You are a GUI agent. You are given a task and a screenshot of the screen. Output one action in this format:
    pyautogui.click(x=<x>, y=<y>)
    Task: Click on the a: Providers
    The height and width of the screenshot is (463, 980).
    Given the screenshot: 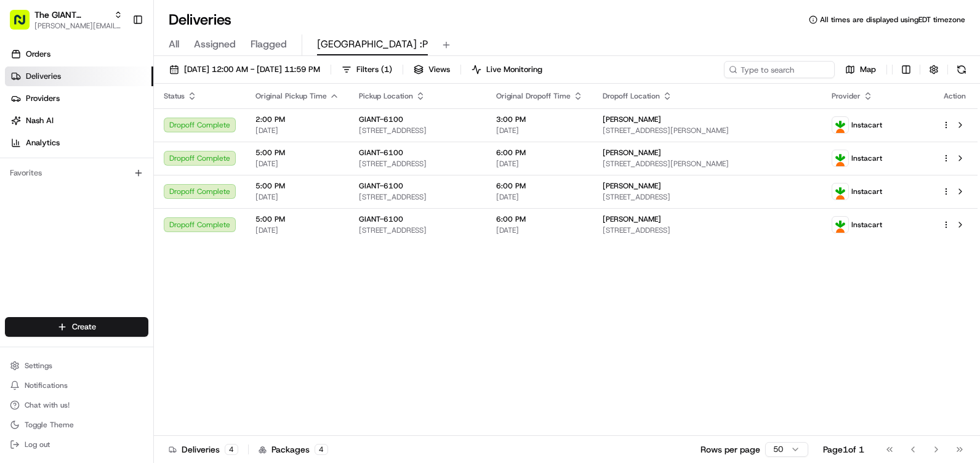 What is the action you would take?
    pyautogui.click(x=79, y=99)
    